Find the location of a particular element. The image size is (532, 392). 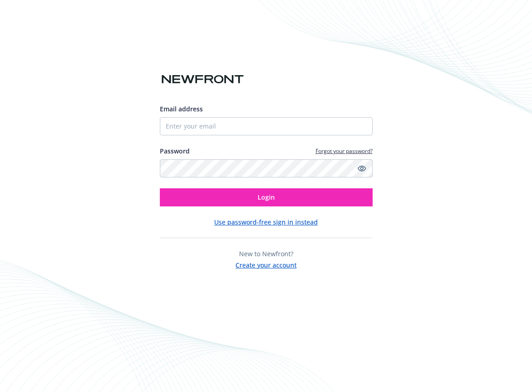

input: Enter your password is located at coordinates (266, 168).